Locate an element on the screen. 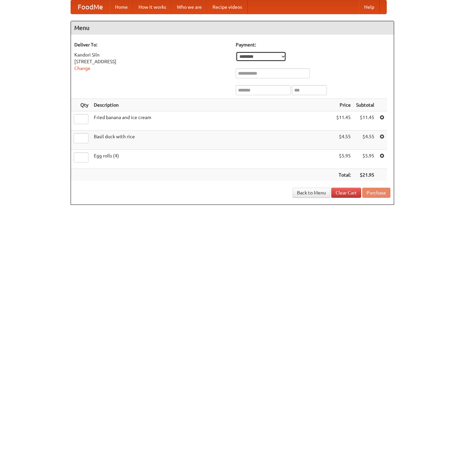  th: $21.95 is located at coordinates (365, 175).